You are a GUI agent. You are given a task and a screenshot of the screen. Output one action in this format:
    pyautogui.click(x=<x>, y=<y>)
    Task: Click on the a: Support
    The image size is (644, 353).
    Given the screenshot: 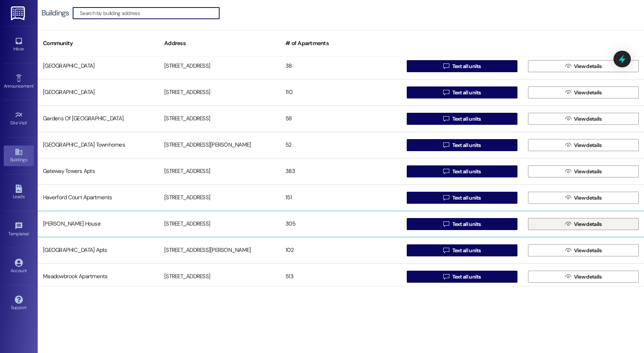 What is the action you would take?
    pyautogui.click(x=19, y=304)
    